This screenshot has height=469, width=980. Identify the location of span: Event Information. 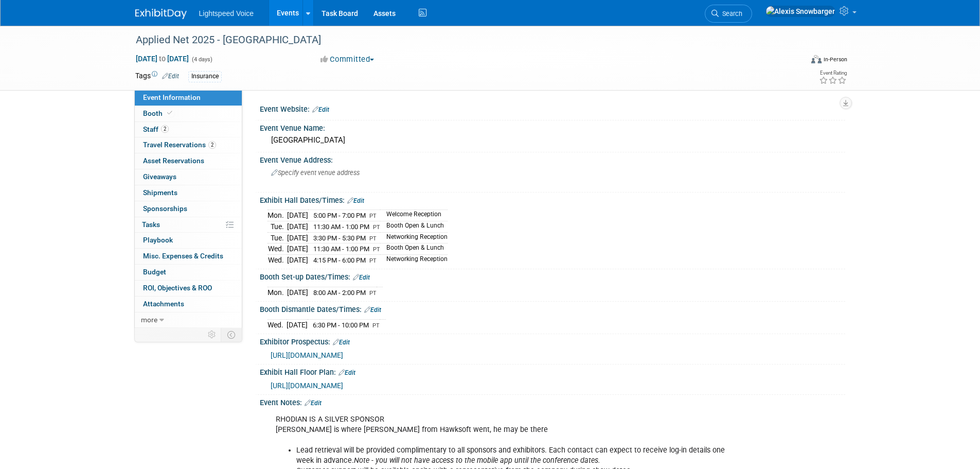
(172, 97).